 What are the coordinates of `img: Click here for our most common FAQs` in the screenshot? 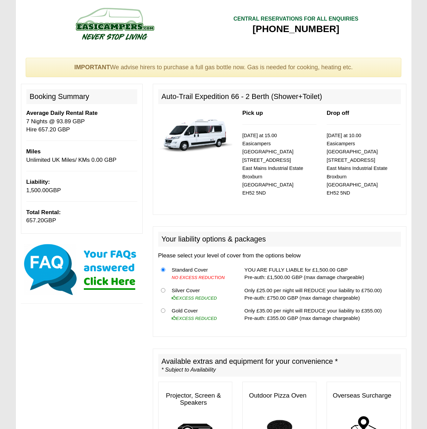 It's located at (82, 270).